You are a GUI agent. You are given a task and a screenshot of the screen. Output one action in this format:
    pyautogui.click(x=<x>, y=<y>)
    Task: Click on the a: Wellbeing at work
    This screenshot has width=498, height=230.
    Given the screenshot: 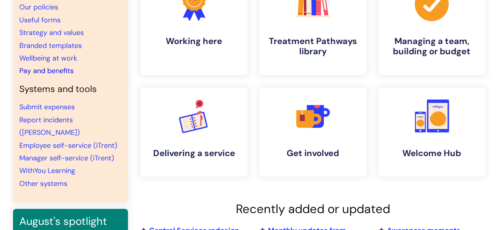 What is the action you would take?
    pyautogui.click(x=48, y=58)
    